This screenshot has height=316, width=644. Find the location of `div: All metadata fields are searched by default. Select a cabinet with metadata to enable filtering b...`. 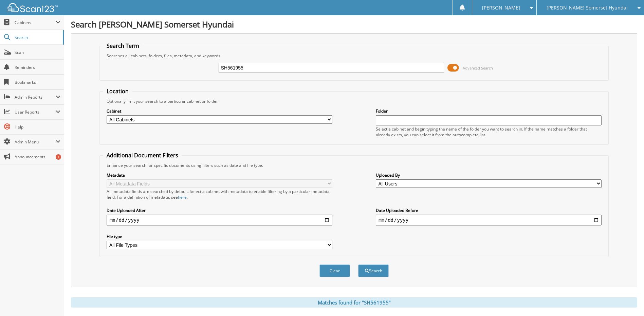

div: All metadata fields are searched by default. Select a cabinet with metadata to enable filtering b... is located at coordinates (219, 195).